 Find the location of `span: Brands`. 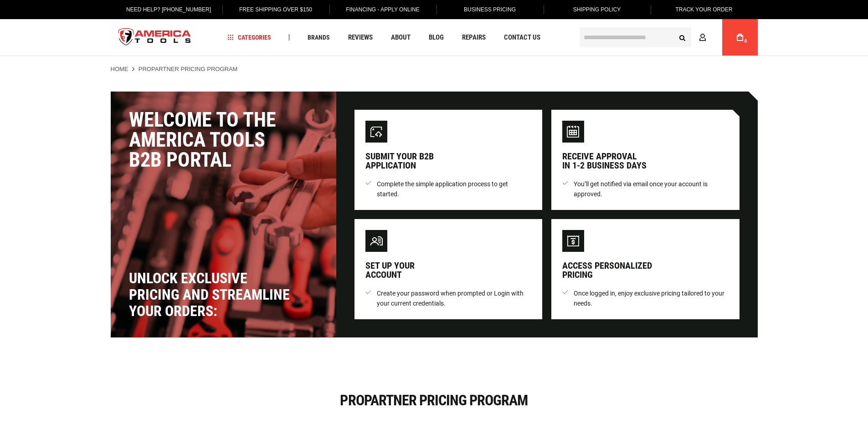

span: Brands is located at coordinates (319, 38).